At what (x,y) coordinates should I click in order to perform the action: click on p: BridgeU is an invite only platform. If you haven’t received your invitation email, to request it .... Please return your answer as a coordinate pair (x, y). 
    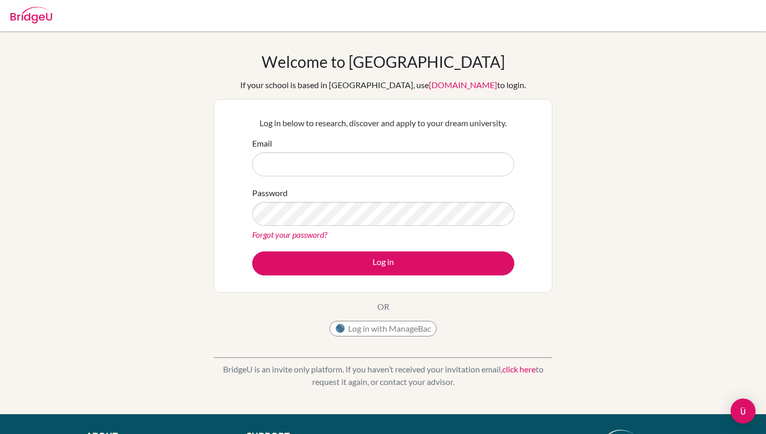
    Looking at the image, I should click on (383, 375).